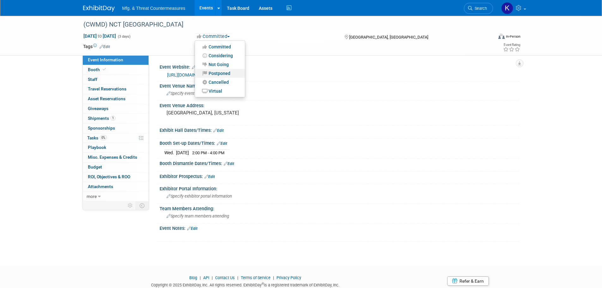 This screenshot has width=602, height=288. I want to click on a: Refer & Earn, so click(468, 281).